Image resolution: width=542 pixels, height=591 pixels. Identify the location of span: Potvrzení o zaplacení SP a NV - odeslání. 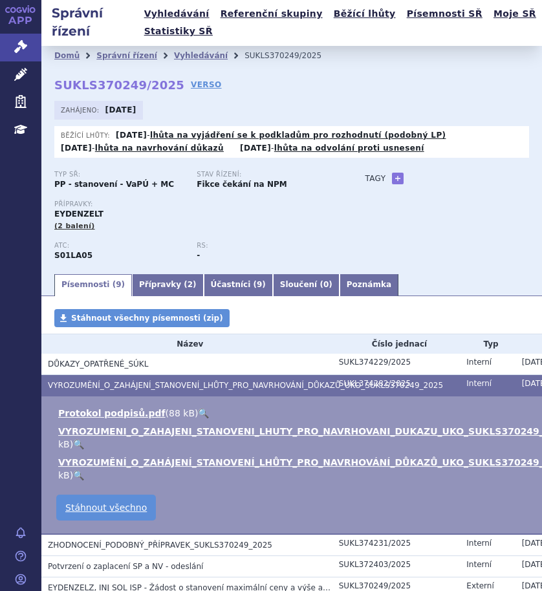
(125, 566).